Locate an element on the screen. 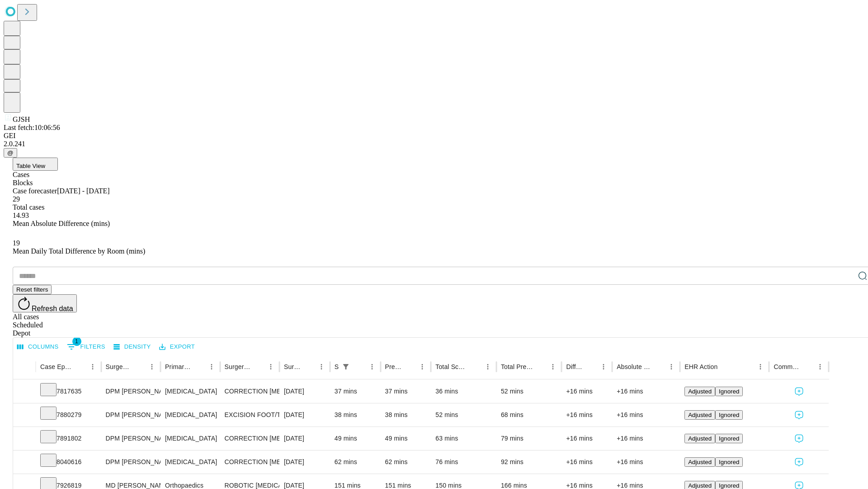  button: Reset filters is located at coordinates (32, 289).